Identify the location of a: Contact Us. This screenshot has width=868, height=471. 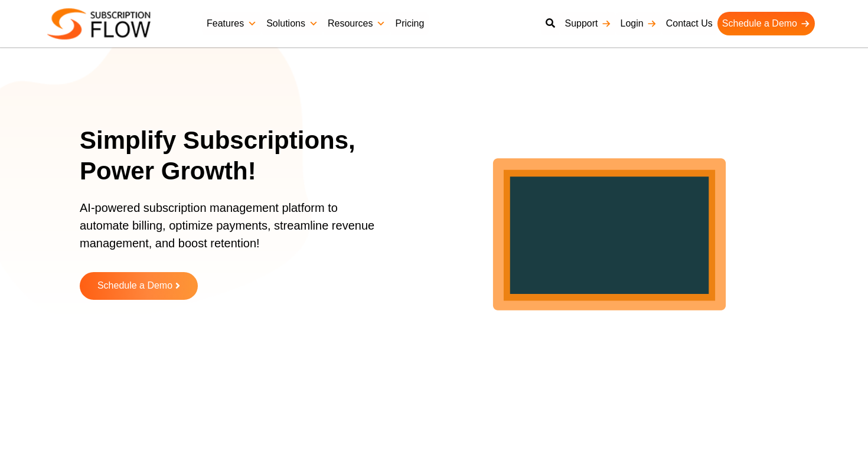
(689, 24).